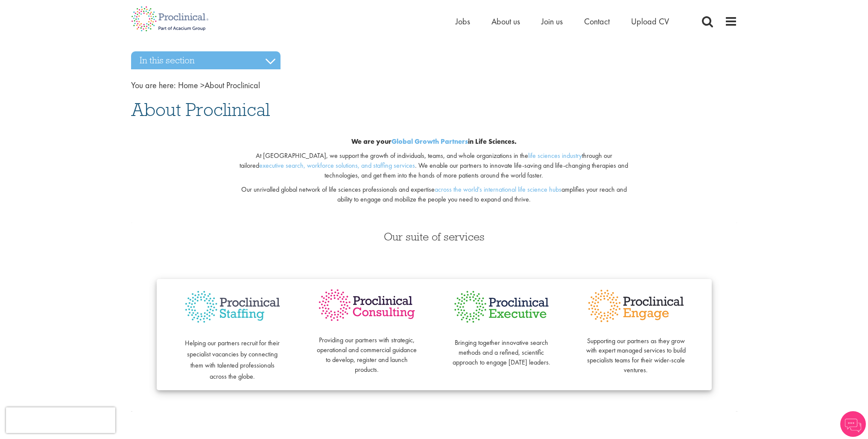 This screenshot has height=439, width=868. What do you see at coordinates (555, 155) in the screenshot?
I see `a: life sciences industry` at bounding box center [555, 155].